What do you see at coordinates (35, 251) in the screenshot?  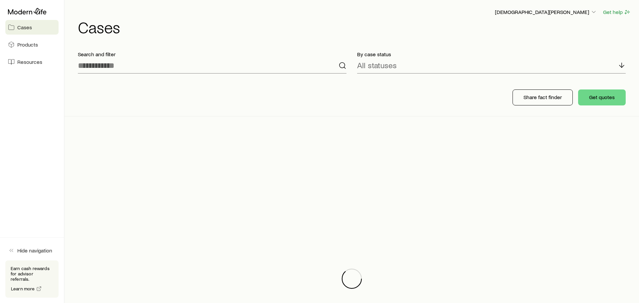 I see `span: Hide navigation` at bounding box center [35, 251].